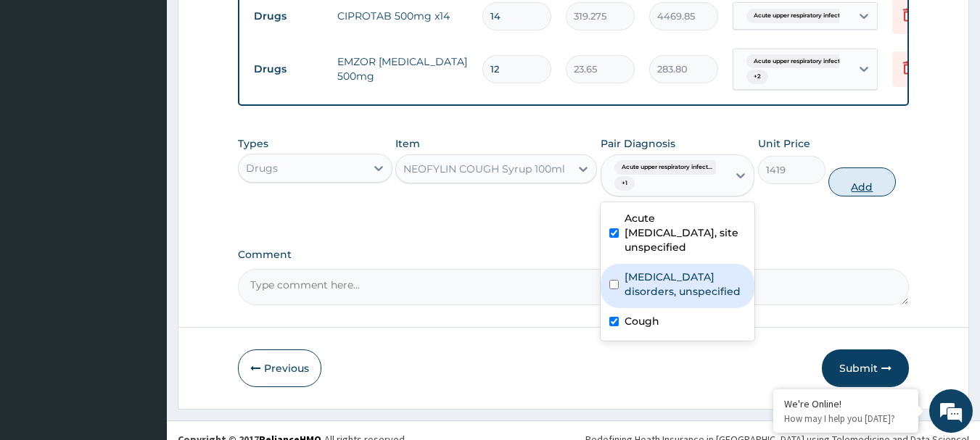 Image resolution: width=980 pixels, height=440 pixels. I want to click on label: Cough, so click(642, 322).